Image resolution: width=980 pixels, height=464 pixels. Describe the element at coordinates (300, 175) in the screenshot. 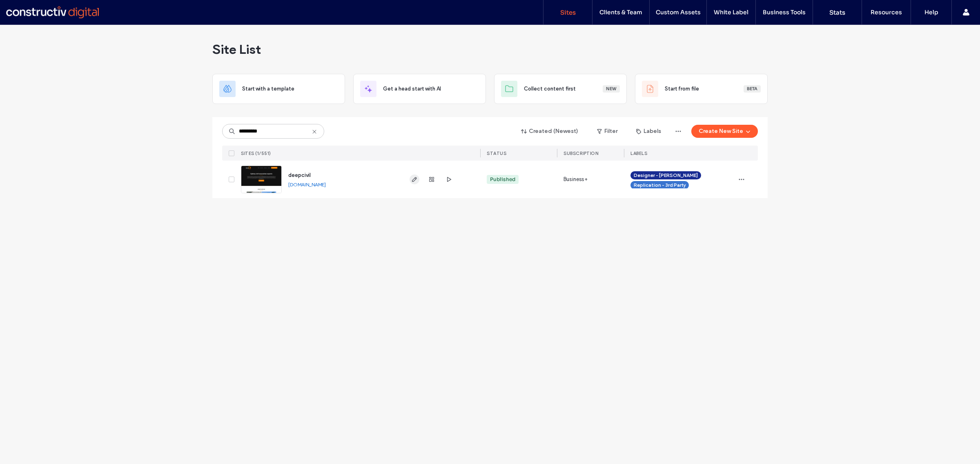

I see `span: deepcivil` at that location.